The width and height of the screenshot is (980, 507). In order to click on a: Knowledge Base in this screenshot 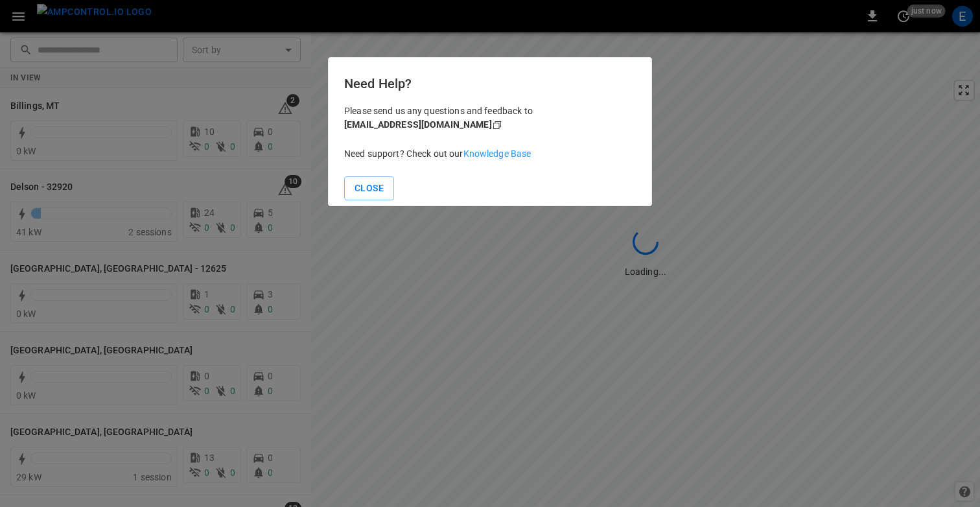, I will do `click(497, 153)`.